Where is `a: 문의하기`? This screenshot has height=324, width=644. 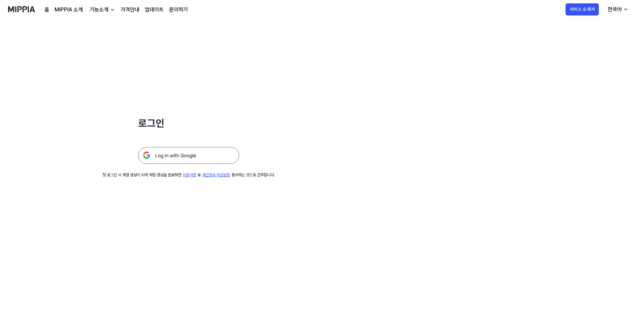
a: 문의하기 is located at coordinates (179, 10).